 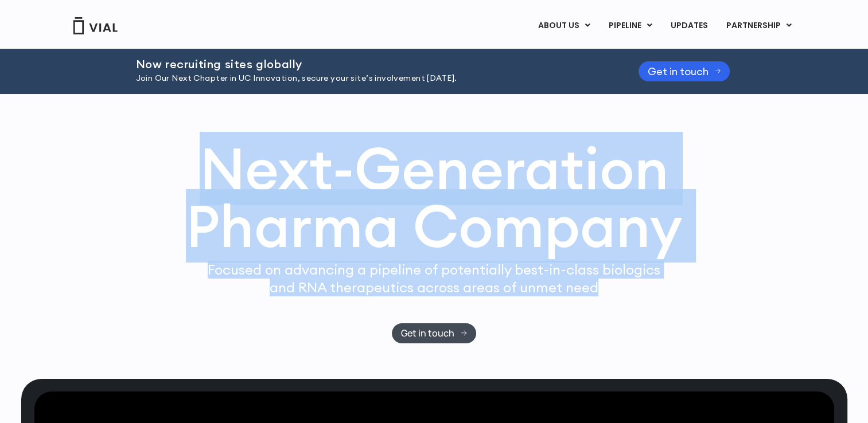 What do you see at coordinates (434, 198) in the screenshot?
I see `h1: Next-Generation Pharma Company` at bounding box center [434, 198].